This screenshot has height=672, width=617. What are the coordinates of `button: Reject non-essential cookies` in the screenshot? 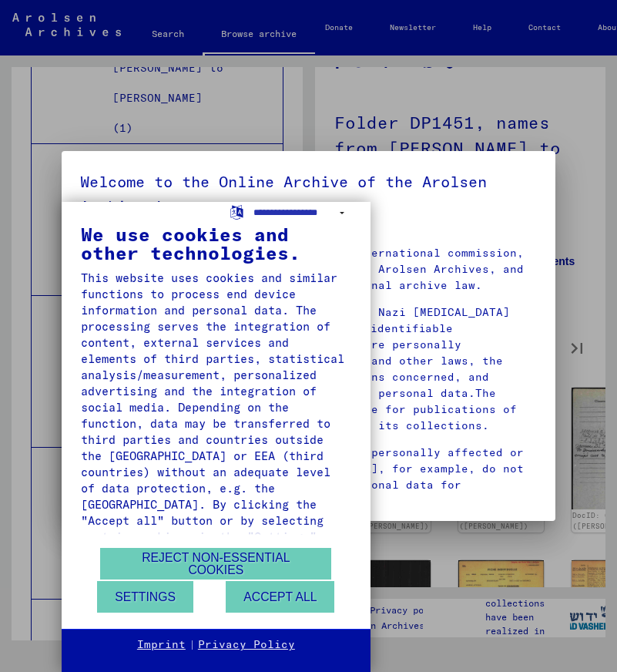 It's located at (215, 563).